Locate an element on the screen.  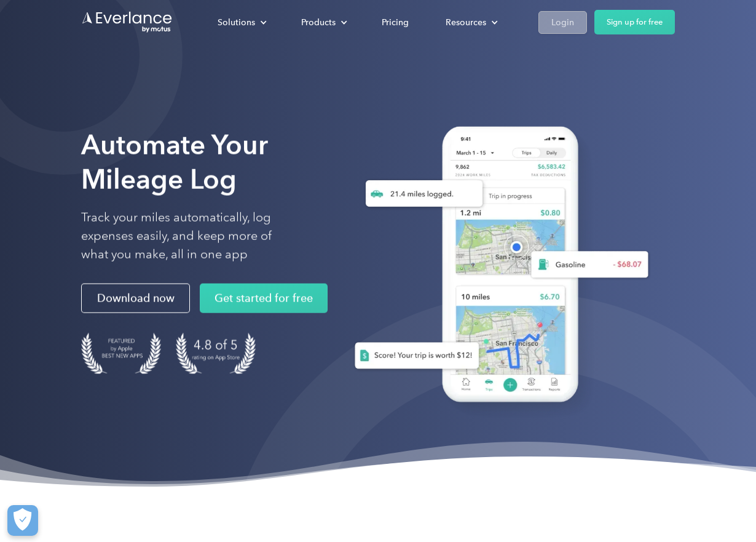
a: Download now is located at coordinates (135, 299).